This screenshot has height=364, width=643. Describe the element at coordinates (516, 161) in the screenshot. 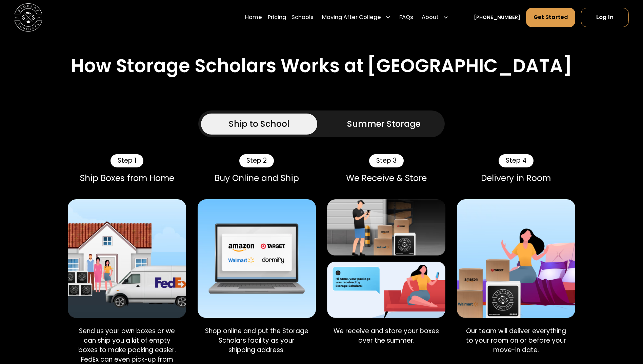

I see `div: Step 4` at that location.